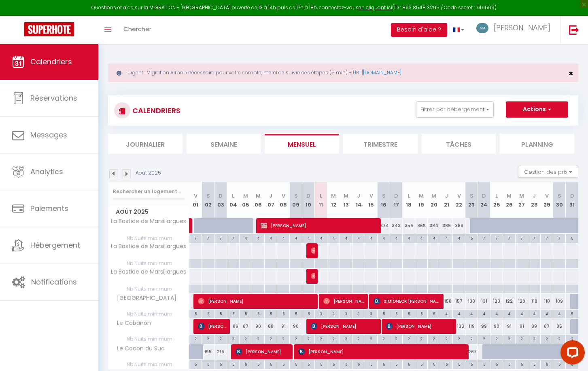 This screenshot has width=588, height=371. I want to click on div: 91, so click(522, 326).